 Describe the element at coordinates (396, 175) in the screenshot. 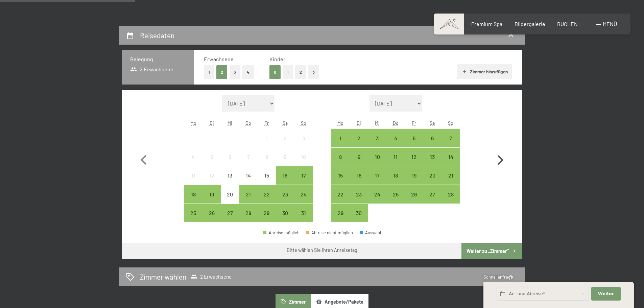

I see `div: Thu Sep 18 2025` at that location.